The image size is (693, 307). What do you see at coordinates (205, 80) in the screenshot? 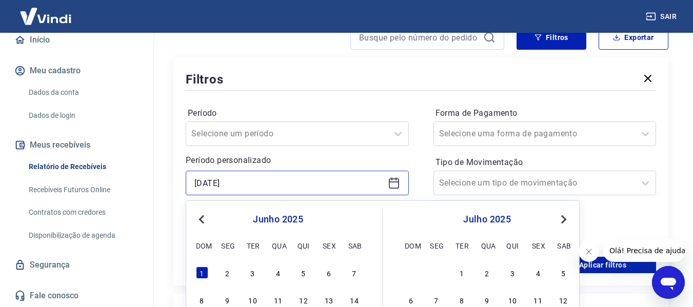
I see `h5: Filtros` at bounding box center [205, 80].